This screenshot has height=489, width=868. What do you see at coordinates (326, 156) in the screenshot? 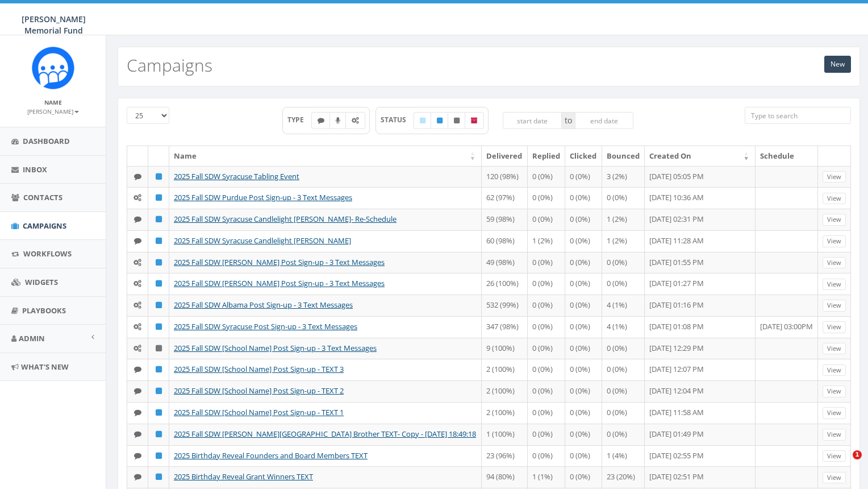
I see `th: Name: activate to sort column ascending` at bounding box center [326, 156].